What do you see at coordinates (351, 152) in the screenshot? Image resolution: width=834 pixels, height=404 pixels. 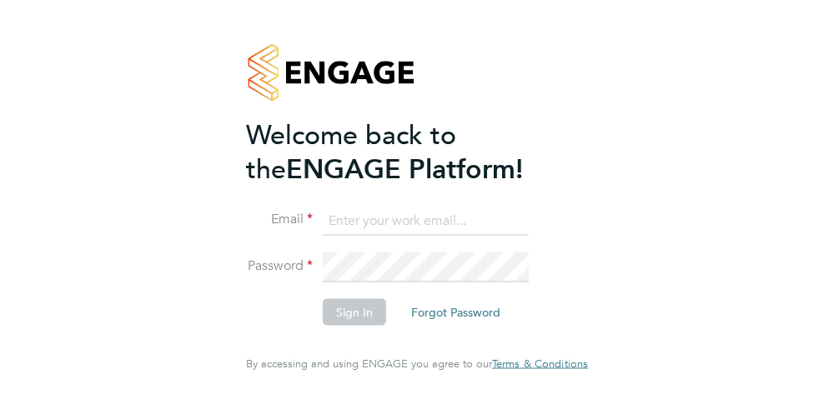 I see `span: Welcome back to the` at bounding box center [351, 152].